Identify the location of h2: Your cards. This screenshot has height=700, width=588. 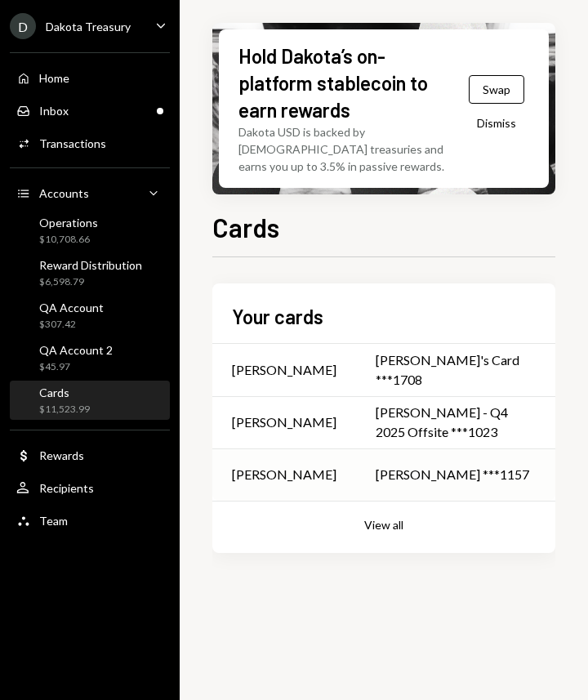
(278, 316).